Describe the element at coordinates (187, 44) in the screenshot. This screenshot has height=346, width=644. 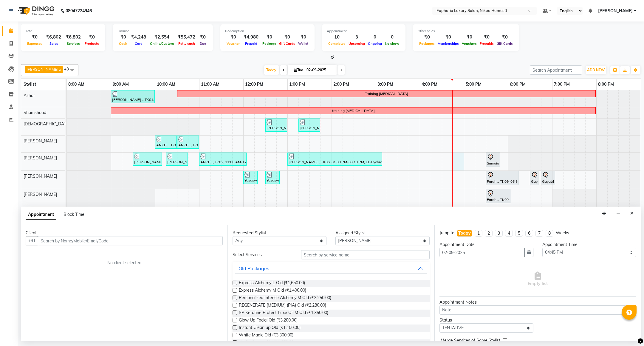
I see `span: Petty cash` at that location.